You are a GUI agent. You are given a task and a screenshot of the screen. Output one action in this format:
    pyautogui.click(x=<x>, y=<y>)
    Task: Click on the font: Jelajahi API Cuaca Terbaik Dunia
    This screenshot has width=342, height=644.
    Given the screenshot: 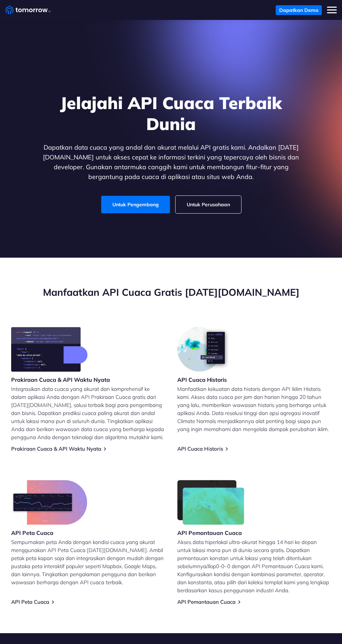 What is the action you would take?
    pyautogui.click(x=171, y=113)
    